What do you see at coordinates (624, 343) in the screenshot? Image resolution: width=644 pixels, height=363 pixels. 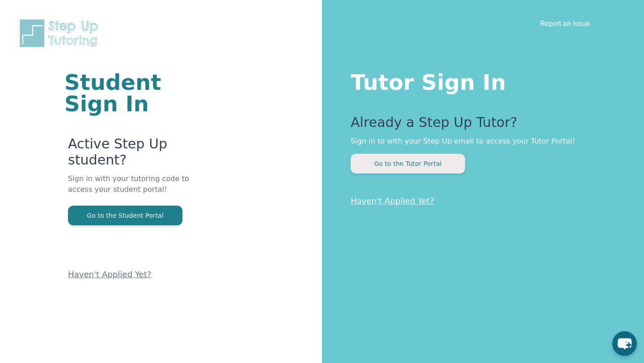 I see `button: chat-button` at bounding box center [624, 343].